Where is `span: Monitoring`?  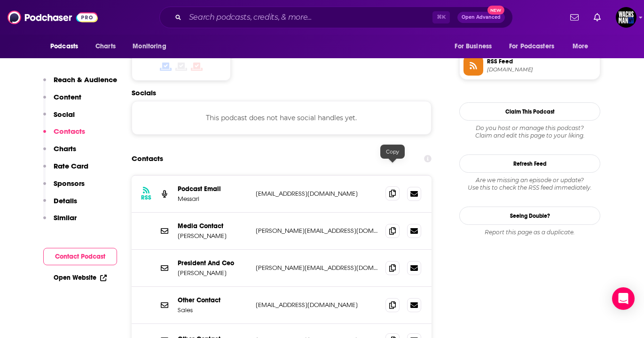
span: Monitoring is located at coordinates (149, 47).